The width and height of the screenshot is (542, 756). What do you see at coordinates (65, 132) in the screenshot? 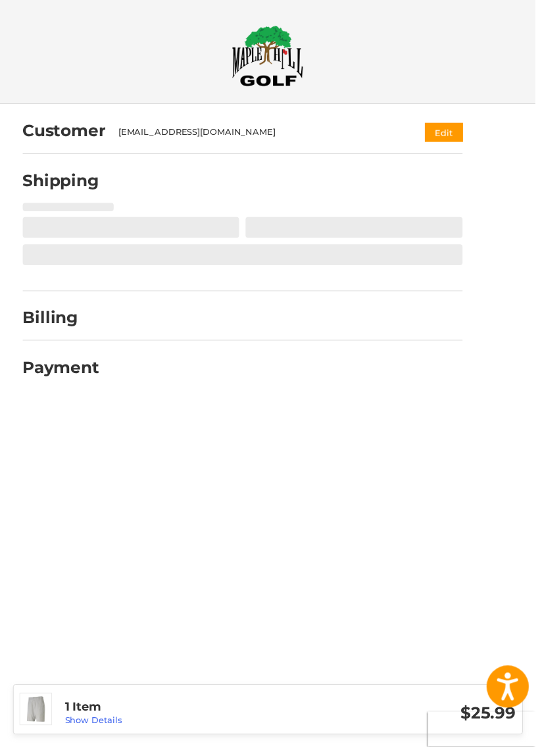
I see `h2: Customer` at bounding box center [65, 132].